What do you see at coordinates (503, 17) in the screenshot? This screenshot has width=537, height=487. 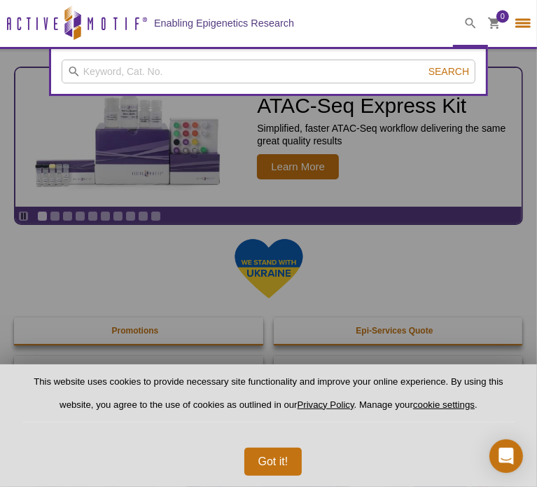 I see `span: 0` at bounding box center [503, 17].